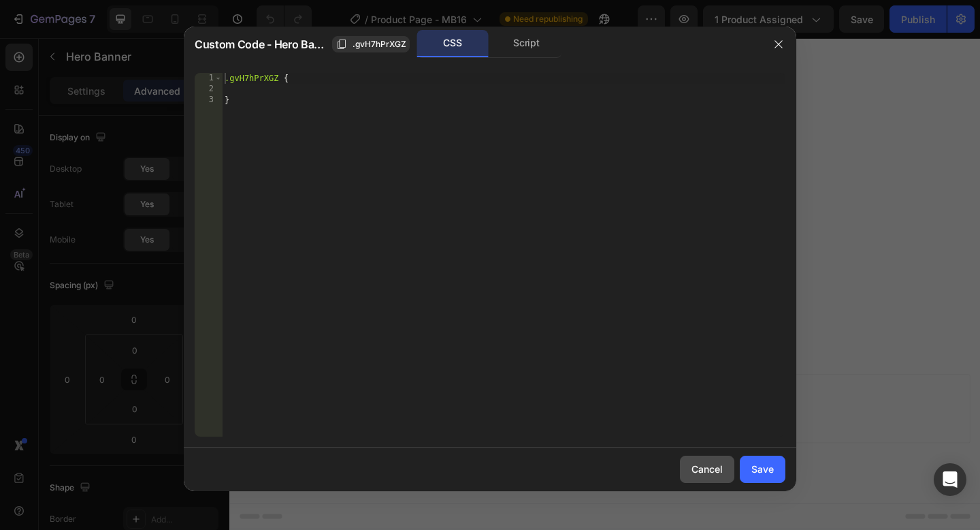 Image resolution: width=980 pixels, height=530 pixels. Describe the element at coordinates (379, 44) in the screenshot. I see `span: .gvH7hPrXGZ` at that location.